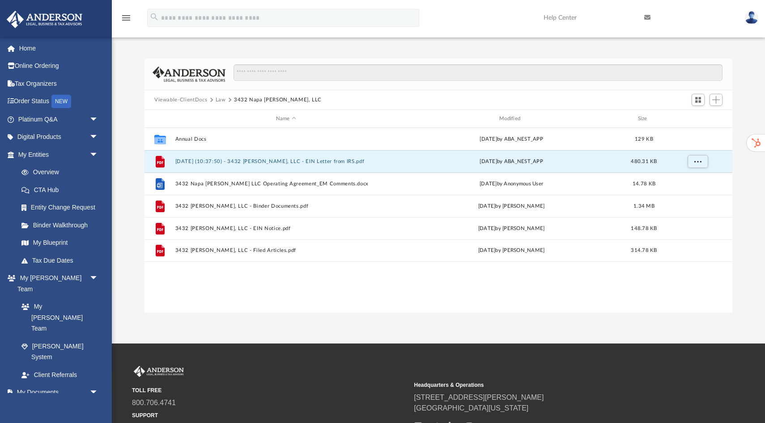  What do you see at coordinates (60, 375) in the screenshot?
I see `a: Client Referrals` at bounding box center [60, 375].